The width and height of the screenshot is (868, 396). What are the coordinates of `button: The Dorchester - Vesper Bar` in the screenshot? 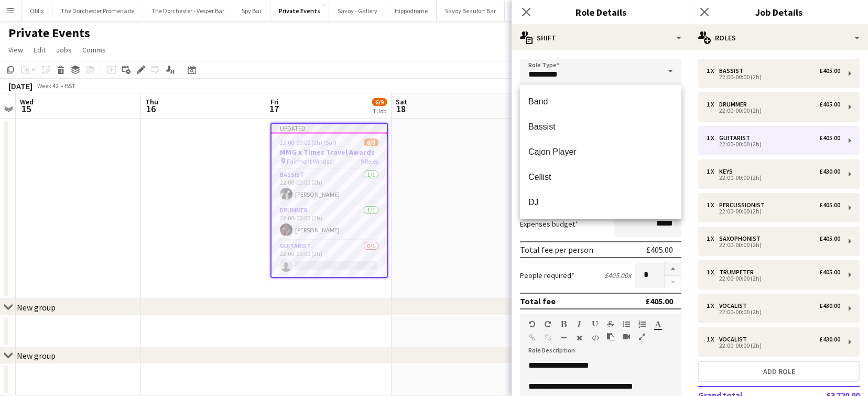 It's located at (188, 11).